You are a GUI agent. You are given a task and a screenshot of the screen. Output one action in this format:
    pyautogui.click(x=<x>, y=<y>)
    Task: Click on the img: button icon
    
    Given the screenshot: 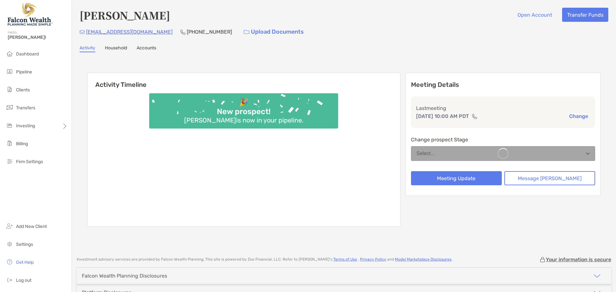 What is the action you would take?
    pyautogui.click(x=246, y=32)
    